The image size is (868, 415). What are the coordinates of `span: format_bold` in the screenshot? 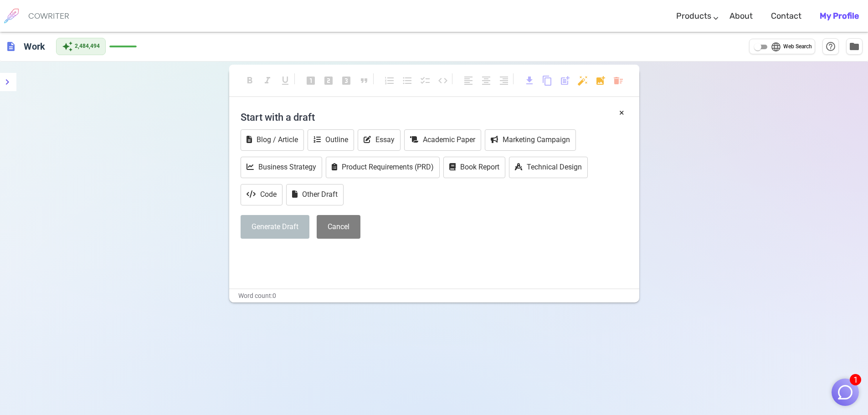 It's located at (250, 81).